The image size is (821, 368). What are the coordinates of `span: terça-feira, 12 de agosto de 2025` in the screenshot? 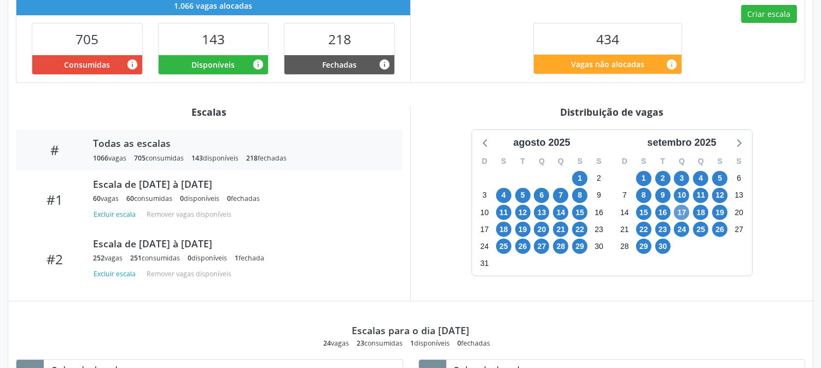 It's located at (523, 213).